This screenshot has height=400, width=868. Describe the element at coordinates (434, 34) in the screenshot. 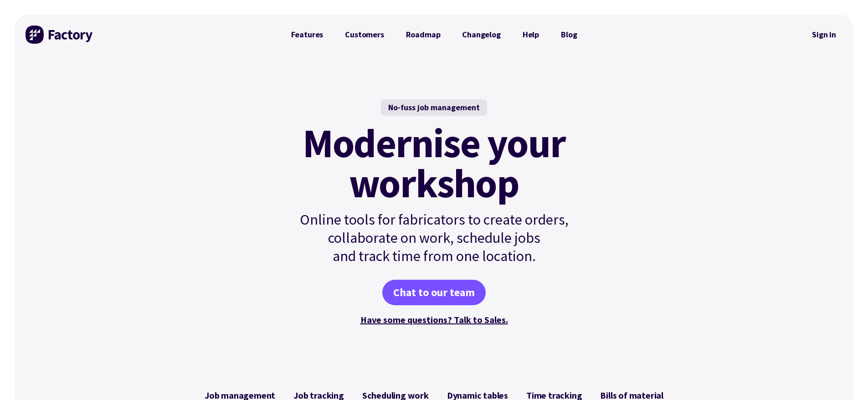

I see `nav: Primary Navigation` at that location.